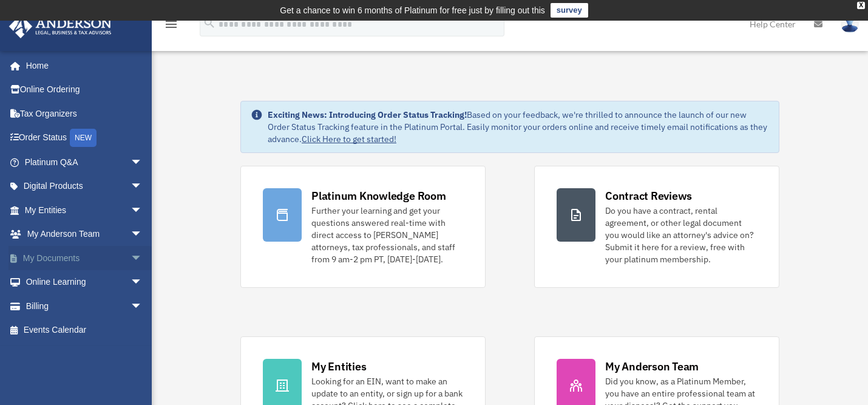  What do you see at coordinates (681, 235) in the screenshot?
I see `div: Do you have a contract, rental agreement, or other legal document you would like an attorney's ad...` at bounding box center [681, 235].